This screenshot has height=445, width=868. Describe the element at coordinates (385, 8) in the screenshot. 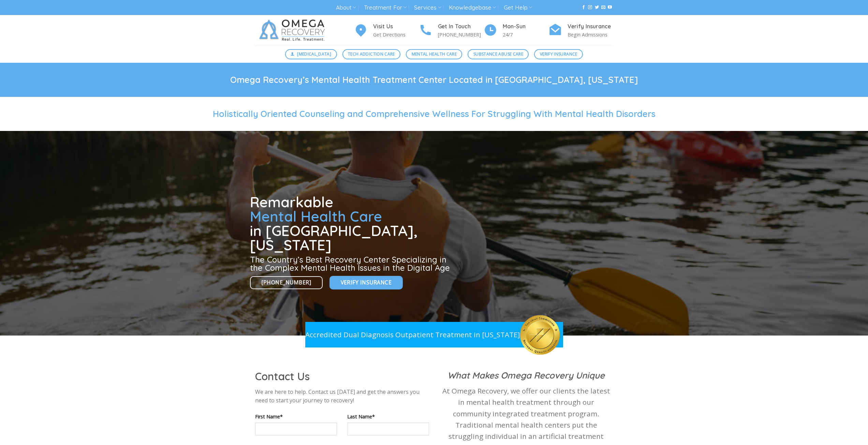

I see `a: Treatment For` at that location.